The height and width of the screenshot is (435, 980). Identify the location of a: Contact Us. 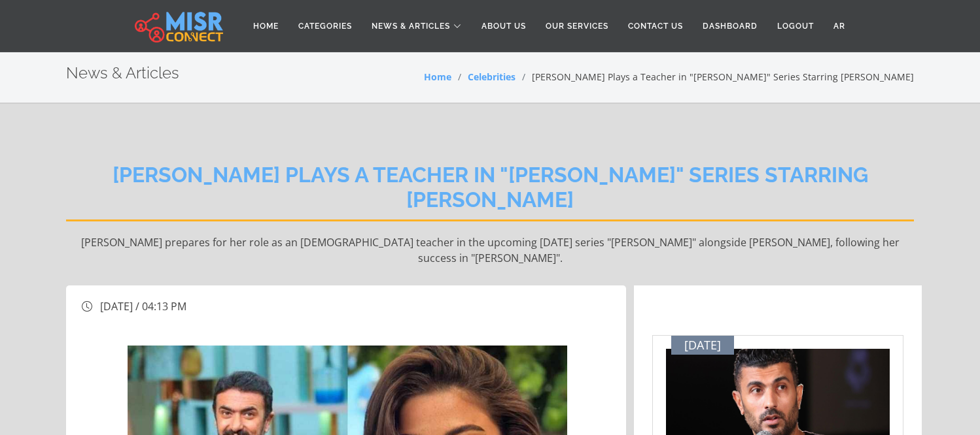
(656, 26).